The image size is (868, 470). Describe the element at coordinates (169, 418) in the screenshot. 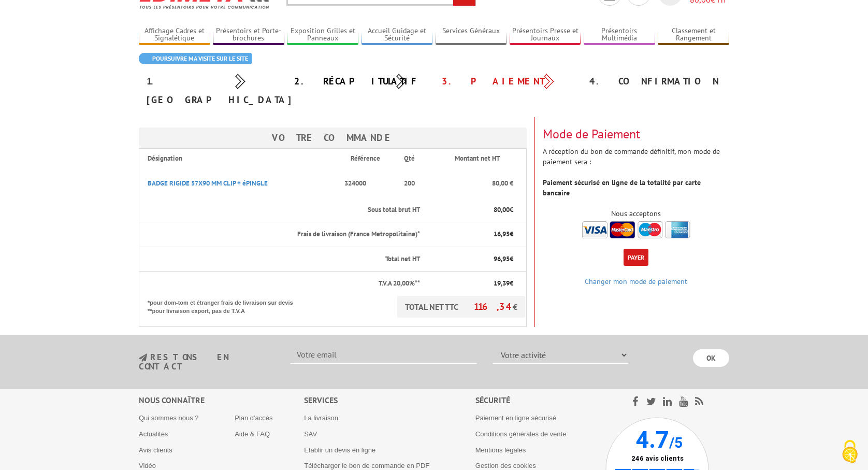

I see `a: Qui sommes nous ?` at that location.